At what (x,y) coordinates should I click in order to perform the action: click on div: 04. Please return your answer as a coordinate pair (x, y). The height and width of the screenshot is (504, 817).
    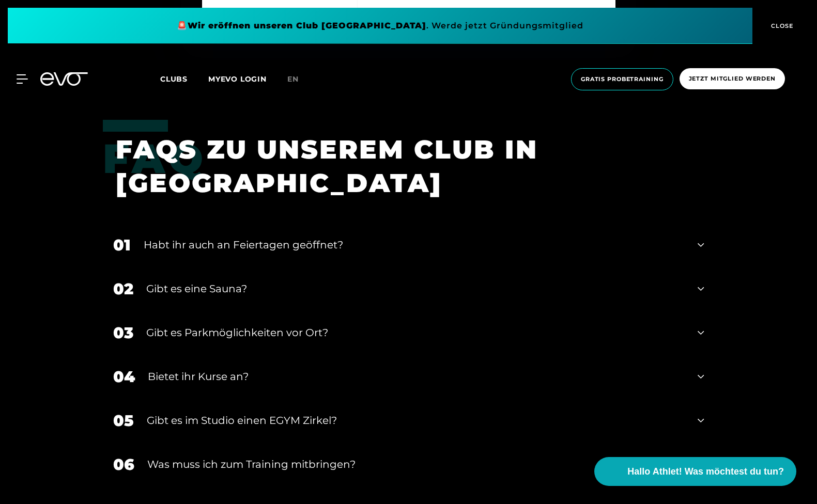
    Looking at the image, I should click on (124, 377).